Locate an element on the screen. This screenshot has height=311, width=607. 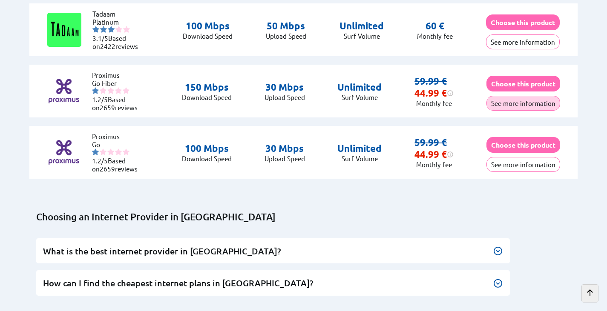
span: 3.1/5 is located at coordinates (100, 38).